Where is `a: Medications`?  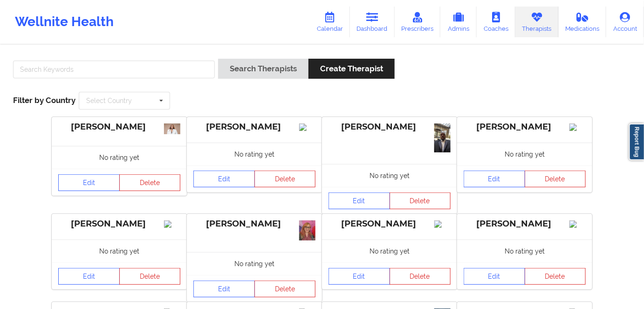 a: Medications is located at coordinates (583, 22).